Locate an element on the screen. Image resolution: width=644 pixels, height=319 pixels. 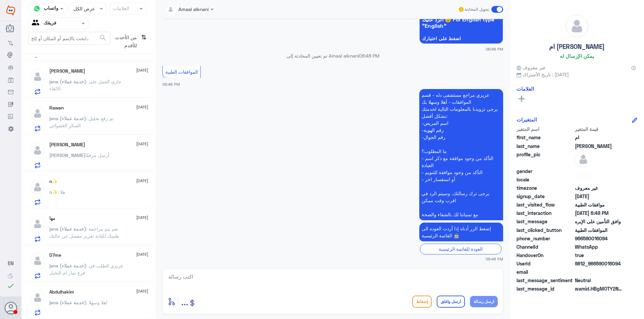
img: whatsapp.png is located at coordinates (37, 8).